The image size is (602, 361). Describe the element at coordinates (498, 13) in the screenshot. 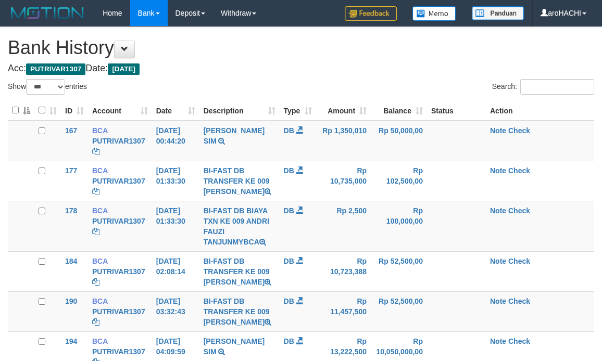

I see `img: panduan.png` at that location.